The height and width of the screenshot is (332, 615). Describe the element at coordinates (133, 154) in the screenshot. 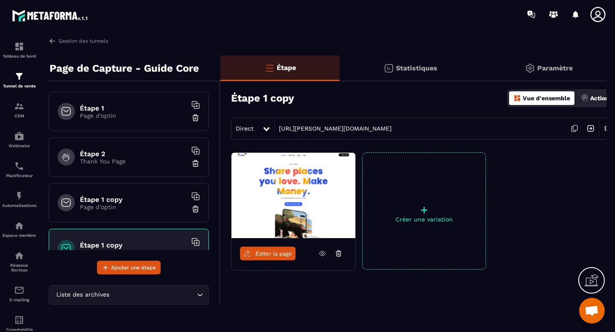

I see `h6: Étape 2` at that location.